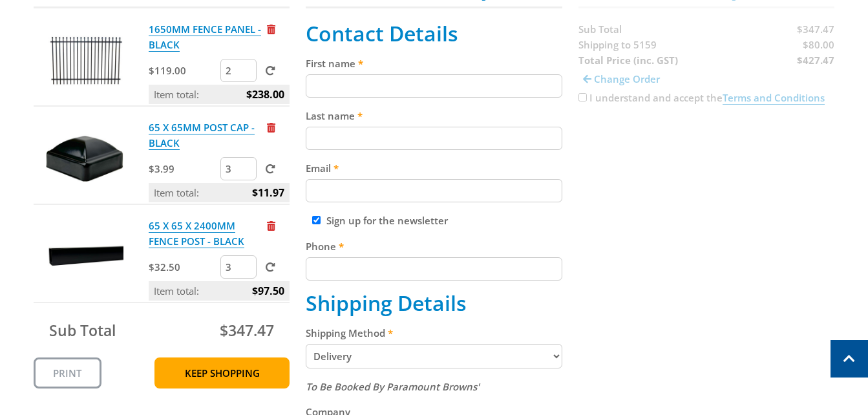  I want to click on span: $97.50, so click(268, 291).